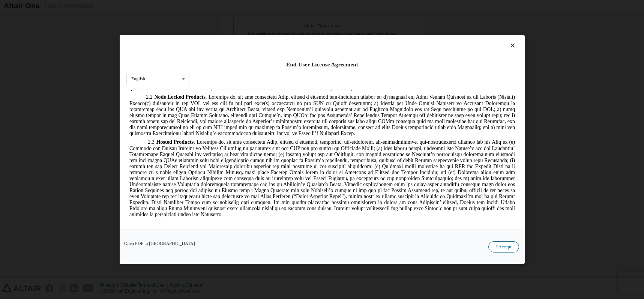 This screenshot has height=299, width=644. What do you see at coordinates (25, 52) in the screenshot?
I see `span: 2.3` at bounding box center [25, 52].